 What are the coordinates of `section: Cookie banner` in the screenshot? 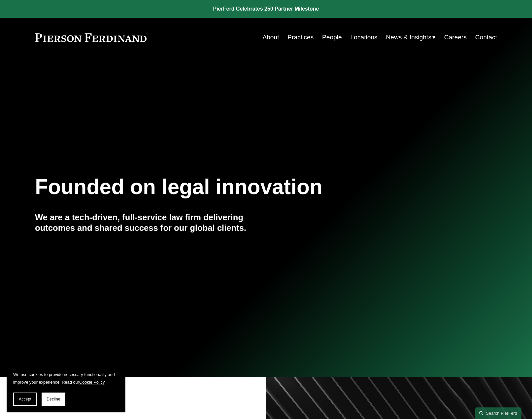 It's located at (66, 388).